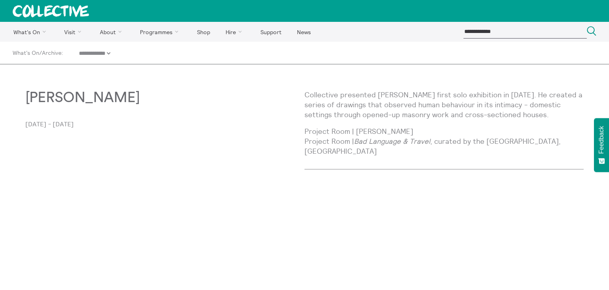  I want to click on a: Shop, so click(203, 32).